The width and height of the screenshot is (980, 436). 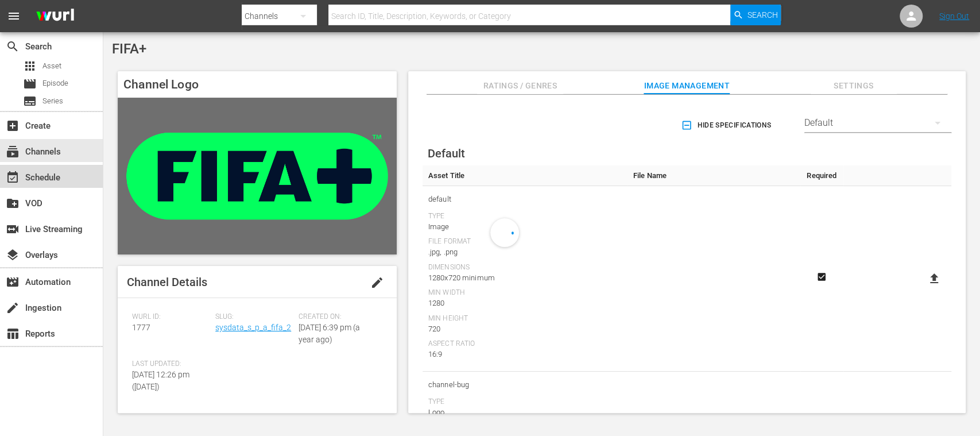 I want to click on div: Dimensions, so click(x=525, y=268).